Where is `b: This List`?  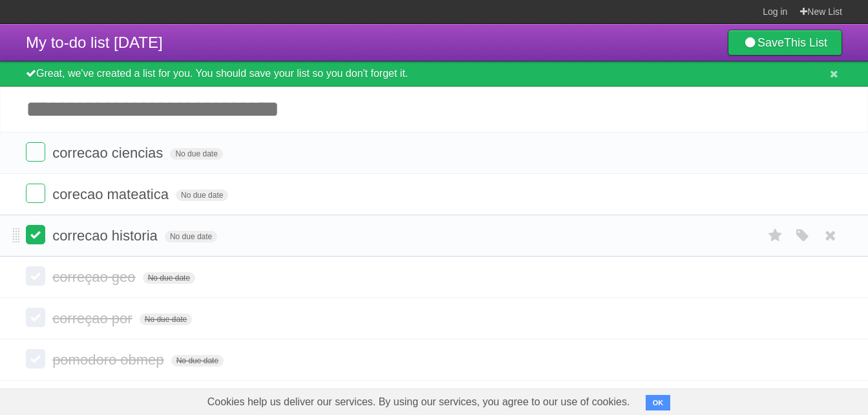
b: This List is located at coordinates (805, 43).